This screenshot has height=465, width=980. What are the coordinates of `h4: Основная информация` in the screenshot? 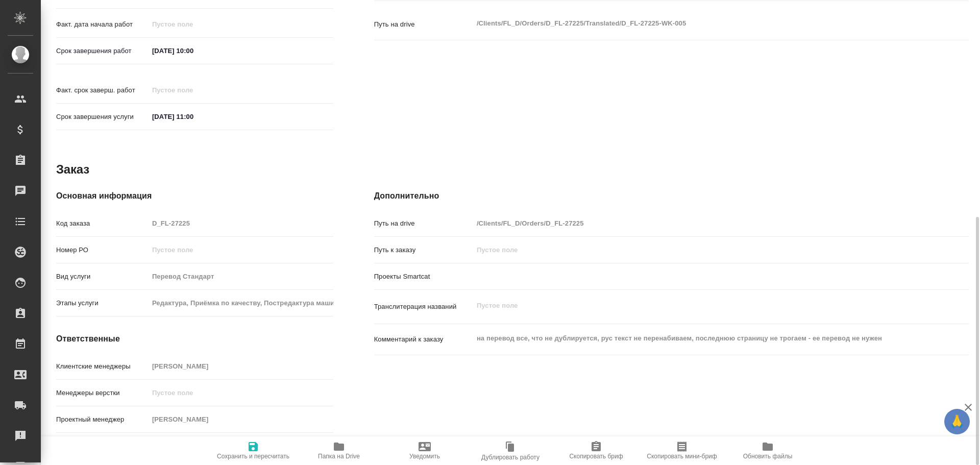 It's located at (195, 196).